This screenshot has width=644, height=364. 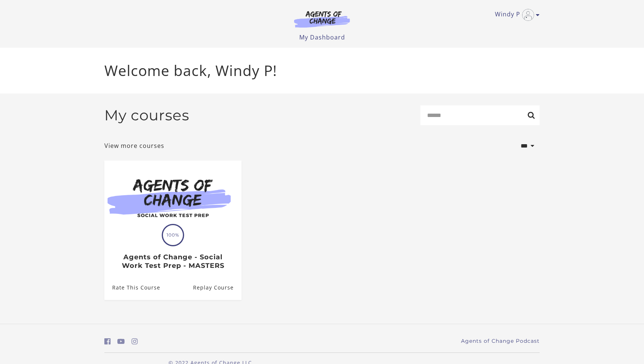 I want to click on h3: Agents of Change - Social Work Test Prep - MASTERS, so click(x=173, y=261).